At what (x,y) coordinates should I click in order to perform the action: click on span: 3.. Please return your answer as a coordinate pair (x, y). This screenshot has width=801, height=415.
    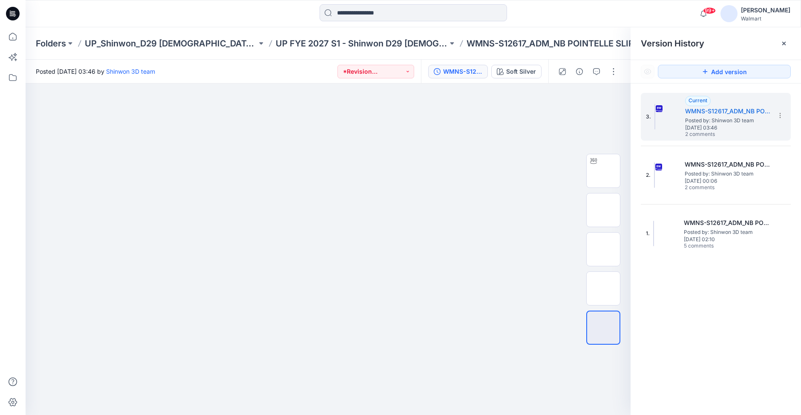
    Looking at the image, I should click on (648, 117).